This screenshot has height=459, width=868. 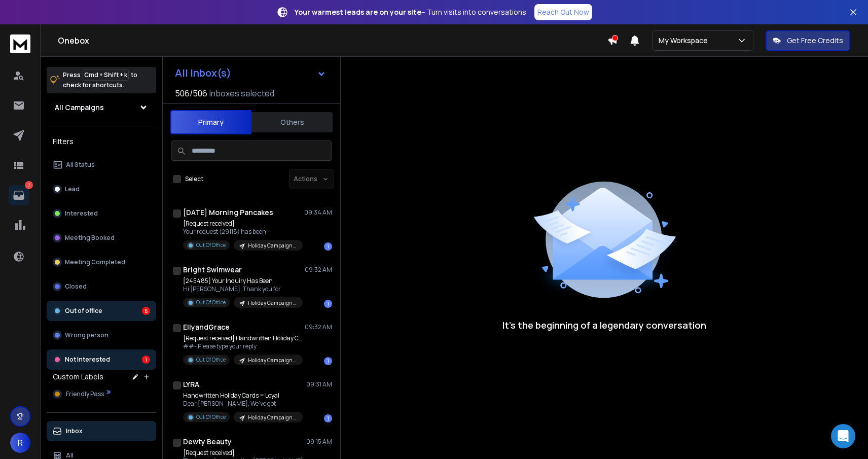 I want to click on label: Select, so click(x=194, y=179).